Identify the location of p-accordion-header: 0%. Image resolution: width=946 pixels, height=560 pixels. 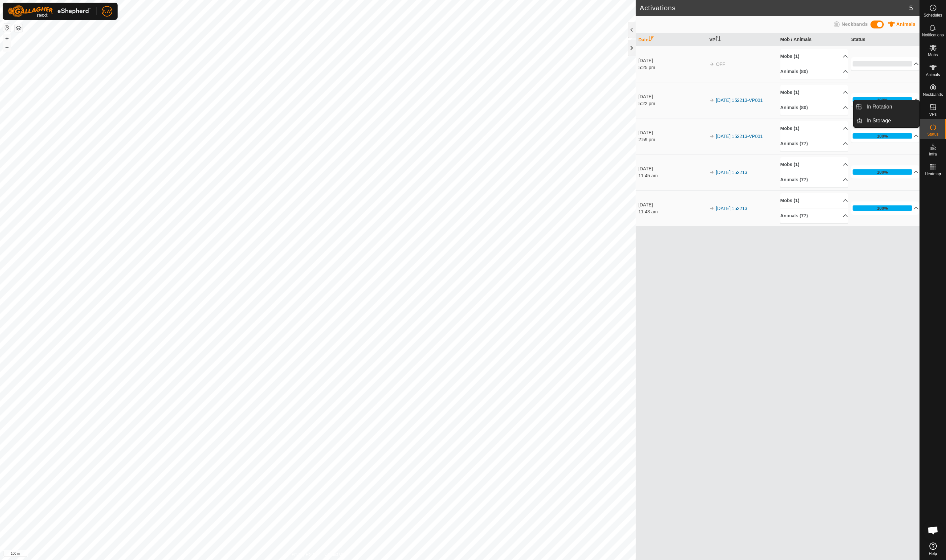
(885, 64).